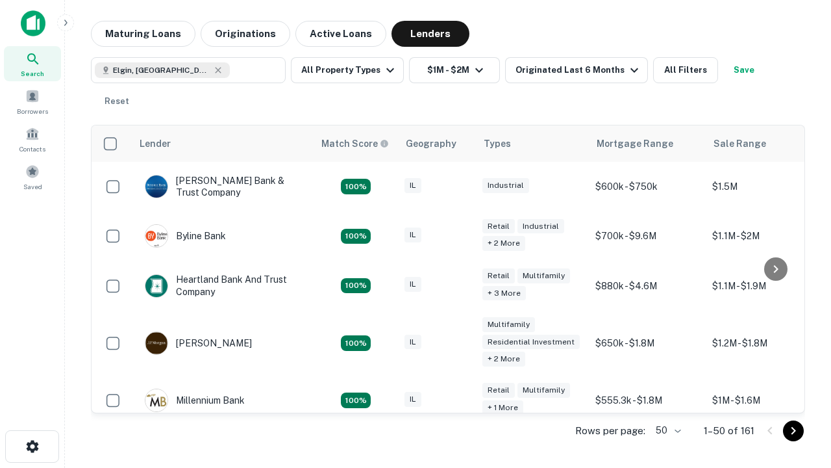 The width and height of the screenshot is (831, 468). Describe the element at coordinates (647, 186) in the screenshot. I see `td: $600k - $750k` at that location.